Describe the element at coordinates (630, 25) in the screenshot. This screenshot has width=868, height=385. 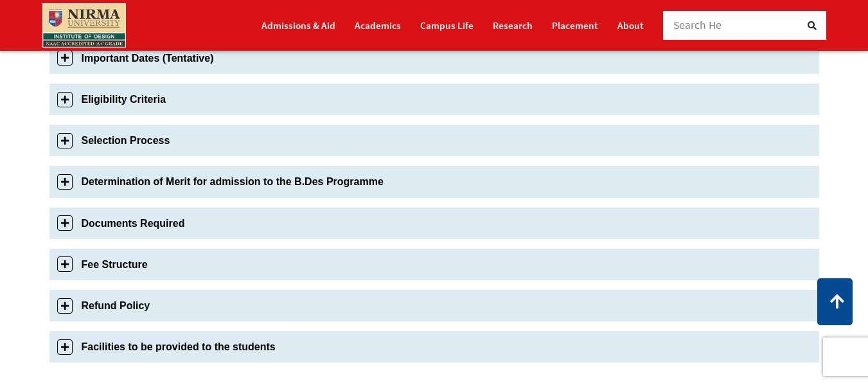
I see `a: About` at that location.